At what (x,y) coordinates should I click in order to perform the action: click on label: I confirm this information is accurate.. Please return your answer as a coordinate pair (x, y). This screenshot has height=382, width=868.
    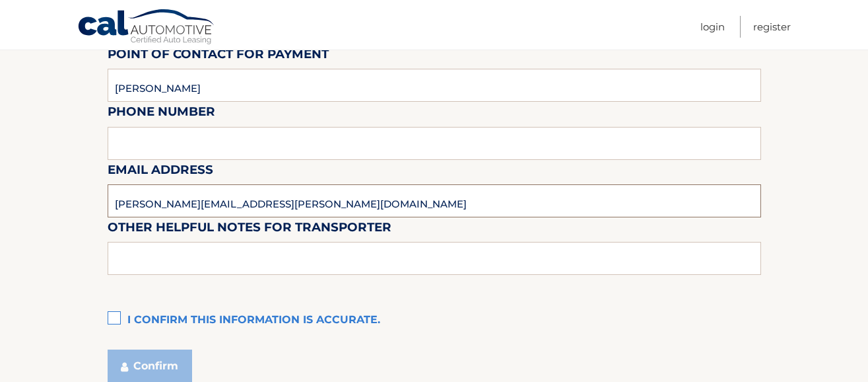
    Looking at the image, I should click on (434, 321).